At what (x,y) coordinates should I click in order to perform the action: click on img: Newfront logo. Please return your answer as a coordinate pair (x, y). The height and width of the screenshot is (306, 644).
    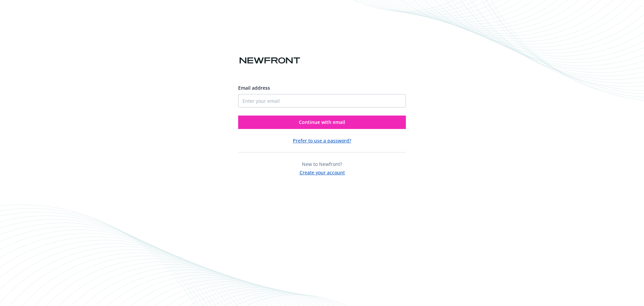
    Looking at the image, I should click on (270, 60).